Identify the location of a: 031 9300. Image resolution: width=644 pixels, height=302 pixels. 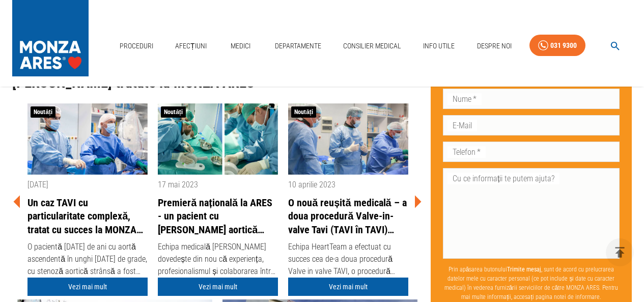
(558, 45).